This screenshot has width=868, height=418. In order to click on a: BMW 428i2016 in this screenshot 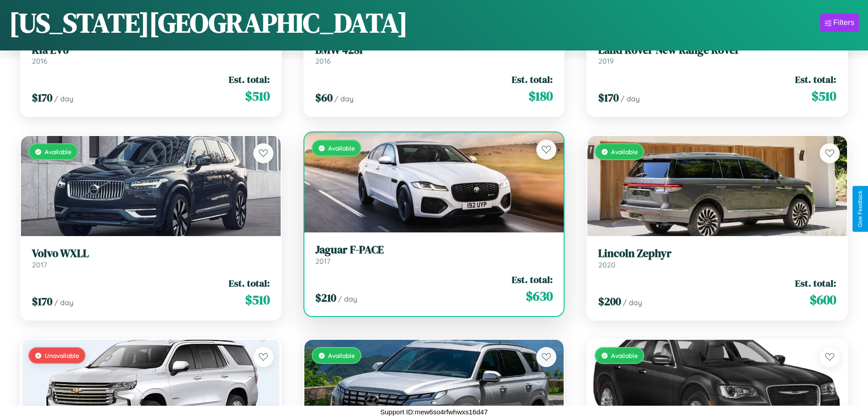, I will do `click(434, 54)`.